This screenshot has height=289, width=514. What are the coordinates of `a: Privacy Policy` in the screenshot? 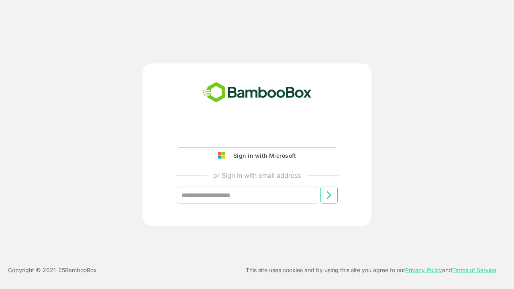 It's located at (423, 270).